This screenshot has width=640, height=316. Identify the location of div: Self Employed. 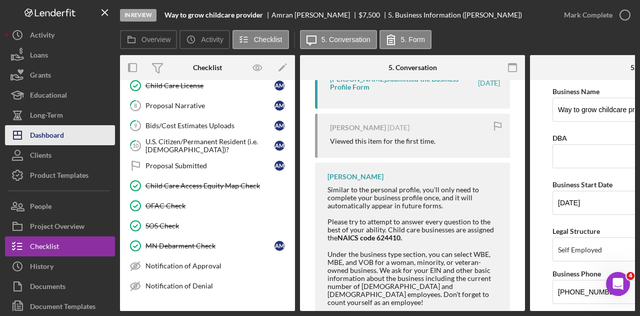
(580, 250).